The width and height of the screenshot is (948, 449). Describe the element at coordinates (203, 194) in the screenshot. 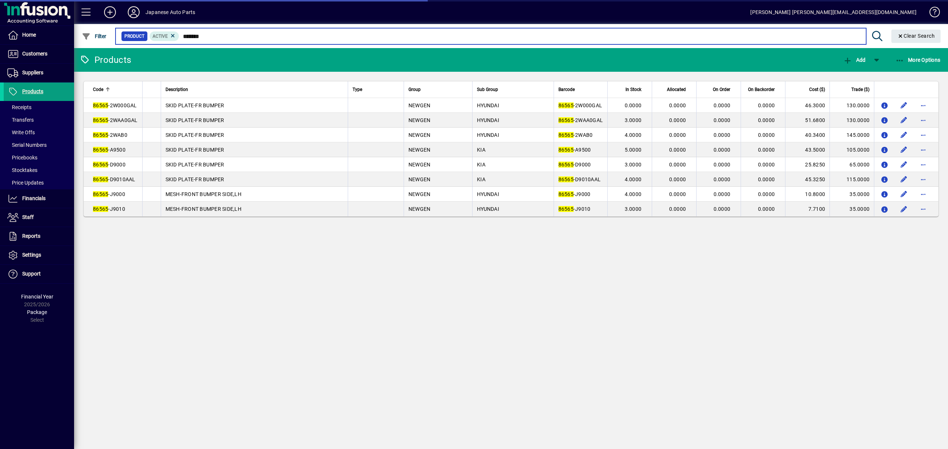

I see `span: MESH-FRONT BUMPER SIDE,LH` at that location.